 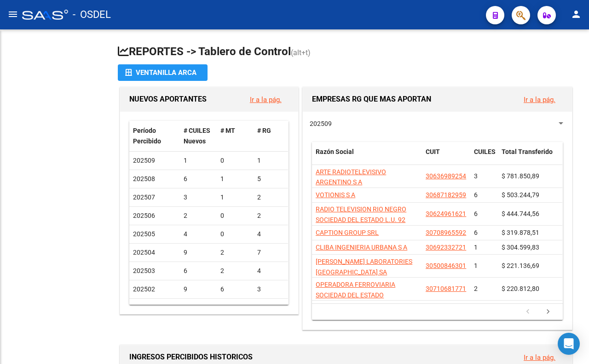 What do you see at coordinates (446, 157) in the screenshot?
I see `datatable-header-cell: CUIT` at bounding box center [446, 157].